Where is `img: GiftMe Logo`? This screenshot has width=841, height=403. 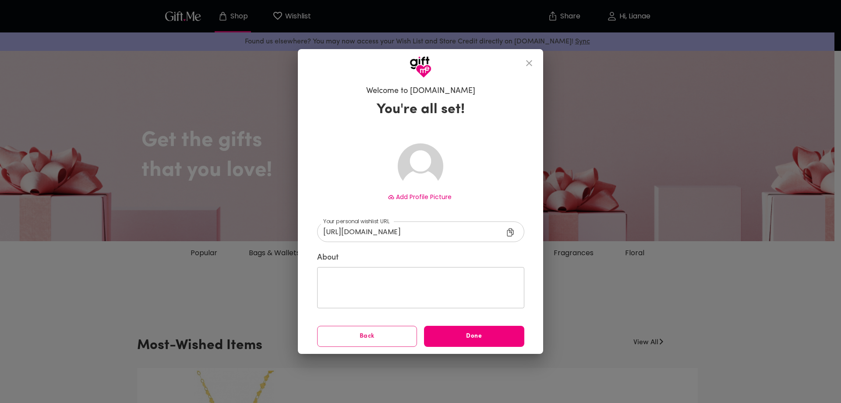
img: GiftMe Logo is located at coordinates (421, 67).